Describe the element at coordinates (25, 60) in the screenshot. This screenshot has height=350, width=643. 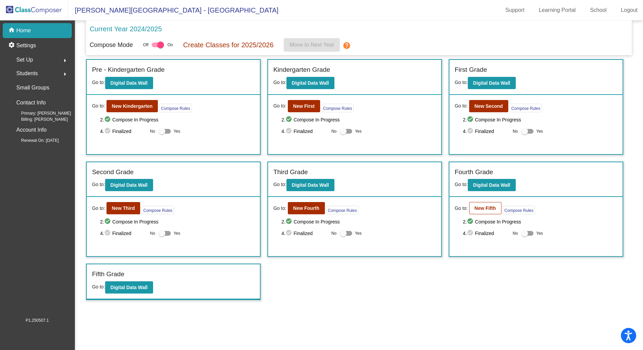
I see `span: Set Up` at that location.